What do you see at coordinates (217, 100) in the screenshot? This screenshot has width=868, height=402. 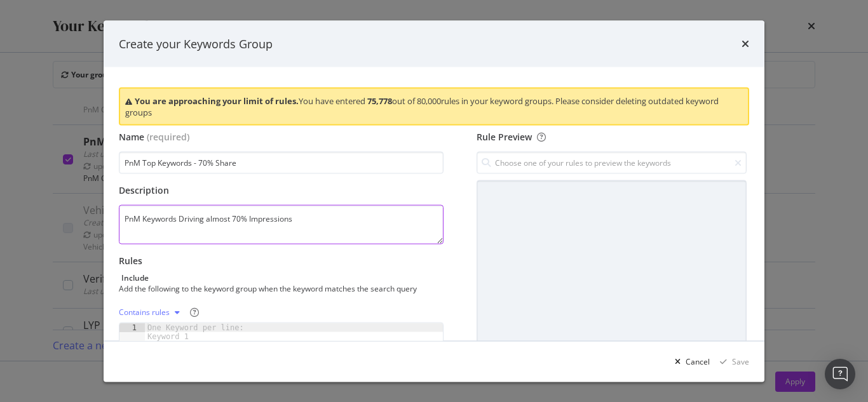 I see `b: You are approaching your limit of rules.` at bounding box center [217, 100].